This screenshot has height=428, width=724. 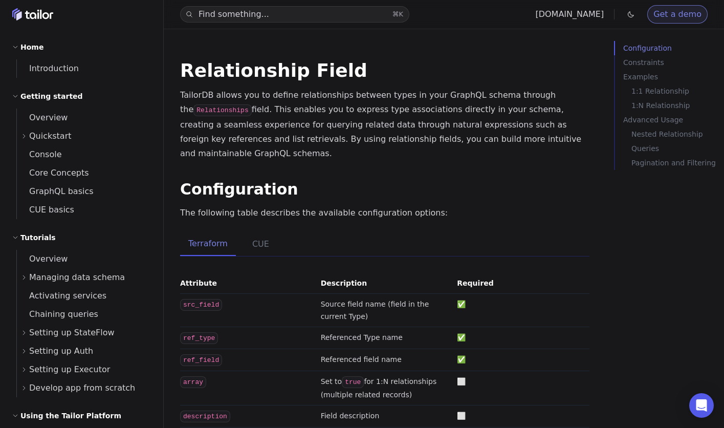 I want to click on span: Introduction, so click(x=48, y=68).